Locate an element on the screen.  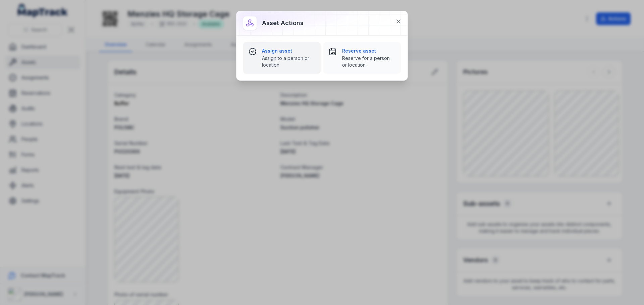
strong: Assign asset is located at coordinates (289, 51).